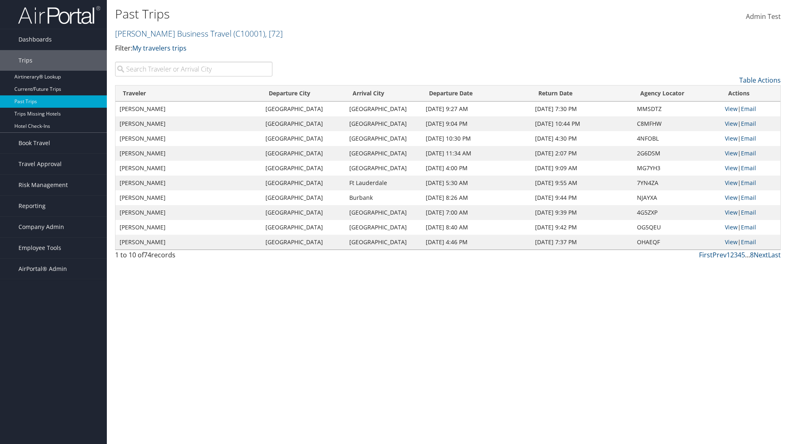  I want to click on td: 7YN4ZA, so click(677, 183).